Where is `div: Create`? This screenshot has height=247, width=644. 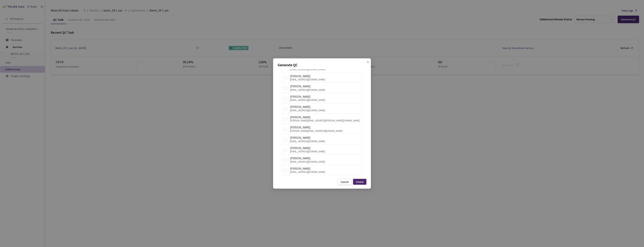 div: Create is located at coordinates (360, 182).